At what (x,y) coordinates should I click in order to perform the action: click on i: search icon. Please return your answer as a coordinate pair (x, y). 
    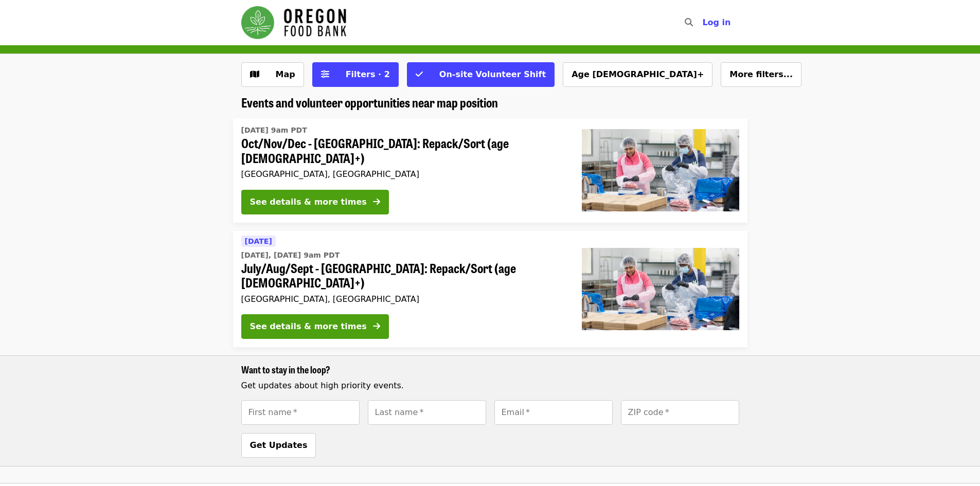
    Looking at the image, I should click on (689, 22).